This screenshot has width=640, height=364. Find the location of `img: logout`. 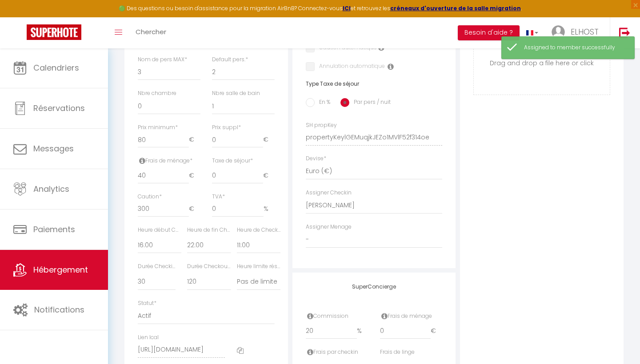

img: logout is located at coordinates (624, 32).